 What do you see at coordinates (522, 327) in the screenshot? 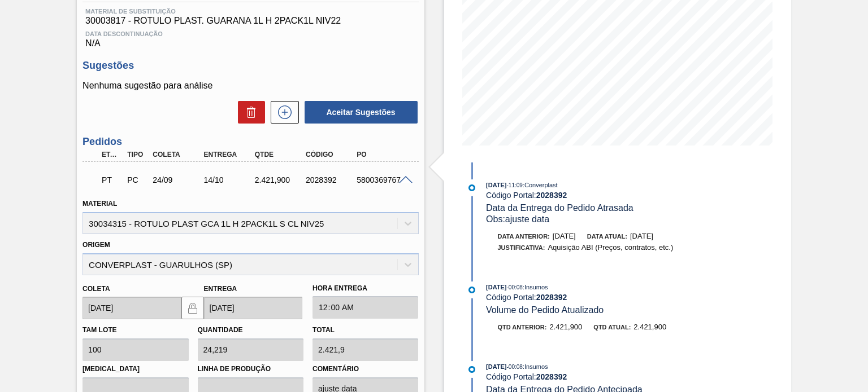
I see `span: Qtd anterior:` at bounding box center [522, 327].